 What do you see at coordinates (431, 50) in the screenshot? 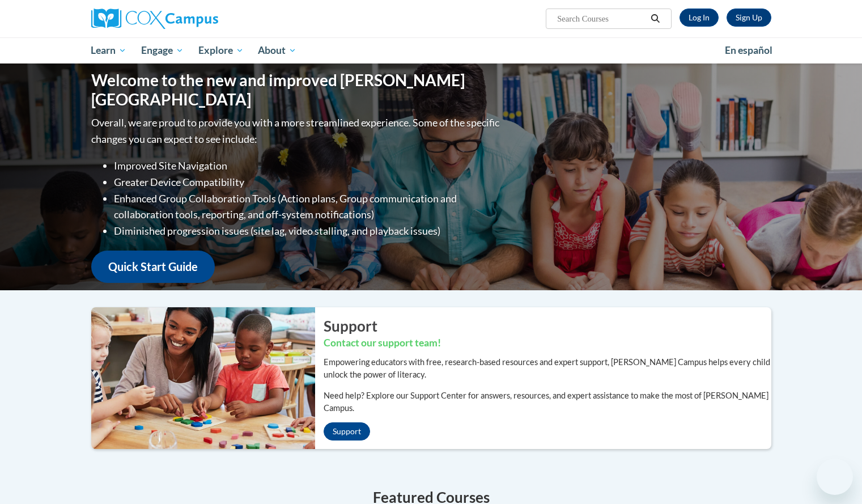
I see `div: Main menu` at bounding box center [431, 50].